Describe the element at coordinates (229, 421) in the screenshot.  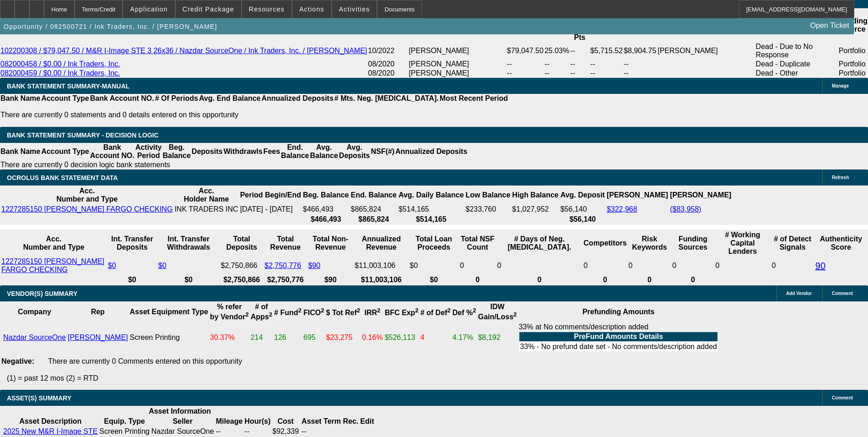
I see `b: Mileage` at that location.